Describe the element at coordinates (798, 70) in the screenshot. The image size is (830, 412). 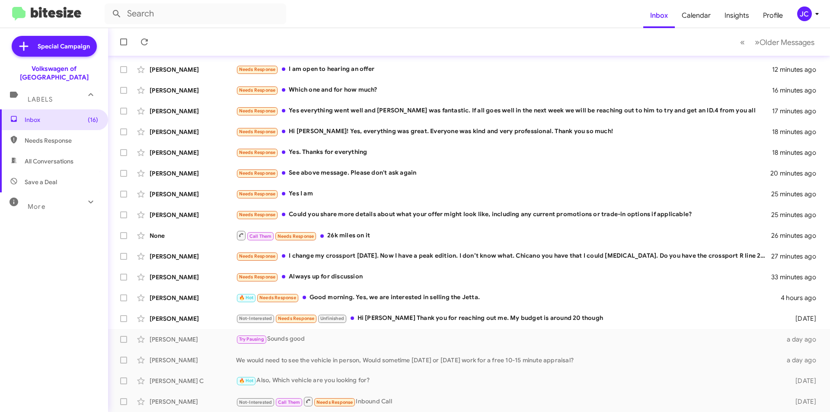
I see `div: 12 minutes ago` at that location.